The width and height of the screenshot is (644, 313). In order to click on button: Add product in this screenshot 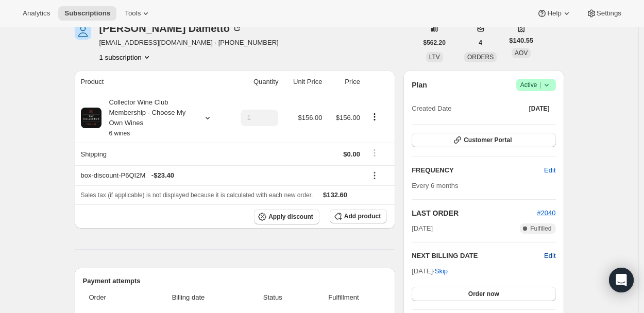, I will do `click(358, 216)`.